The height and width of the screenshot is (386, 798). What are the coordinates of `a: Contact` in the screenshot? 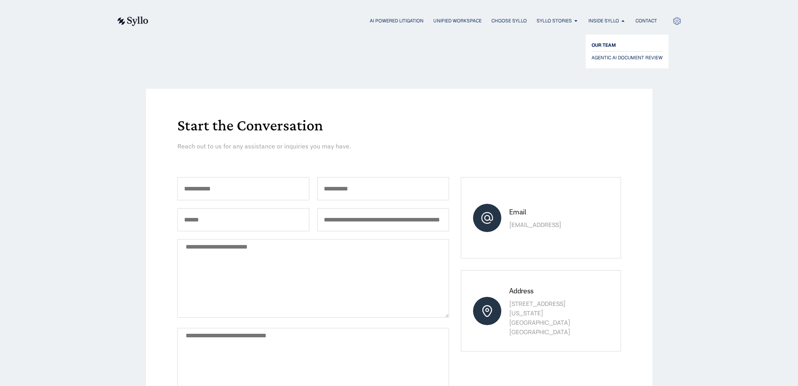 It's located at (646, 21).